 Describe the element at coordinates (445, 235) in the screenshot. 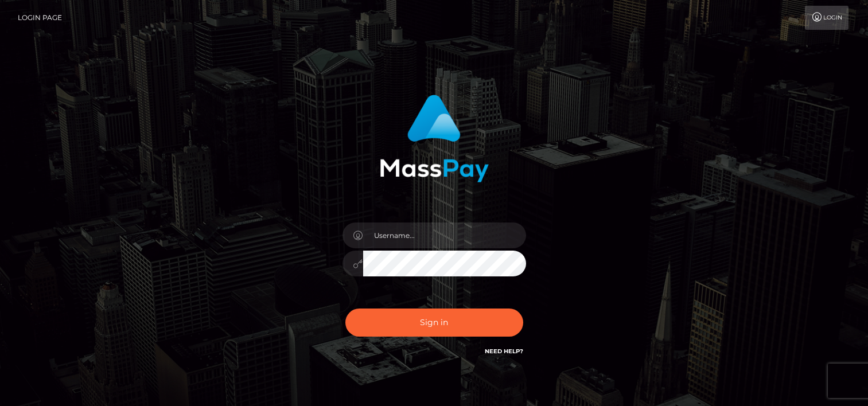

I see `input: Username...` at that location.